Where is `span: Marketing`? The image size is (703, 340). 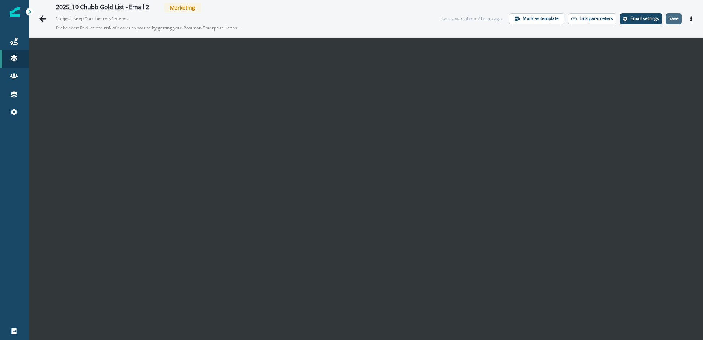 span: Marketing is located at coordinates (183, 7).